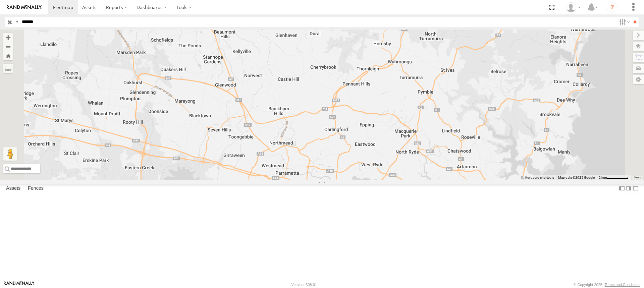 Image resolution: width=644 pixels, height=288 pixels. What do you see at coordinates (623, 22) in the screenshot?
I see `label: Search Filter Options` at bounding box center [623, 22].